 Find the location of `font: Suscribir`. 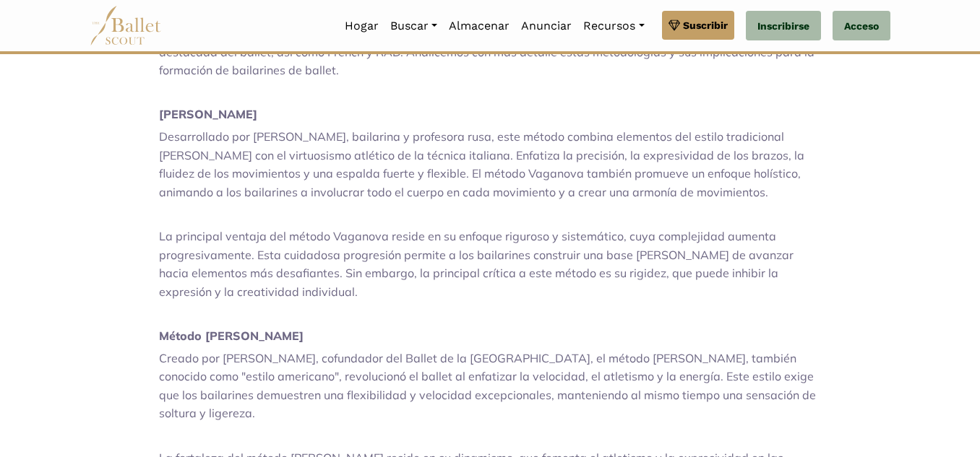

font: Suscribir is located at coordinates (706, 26).